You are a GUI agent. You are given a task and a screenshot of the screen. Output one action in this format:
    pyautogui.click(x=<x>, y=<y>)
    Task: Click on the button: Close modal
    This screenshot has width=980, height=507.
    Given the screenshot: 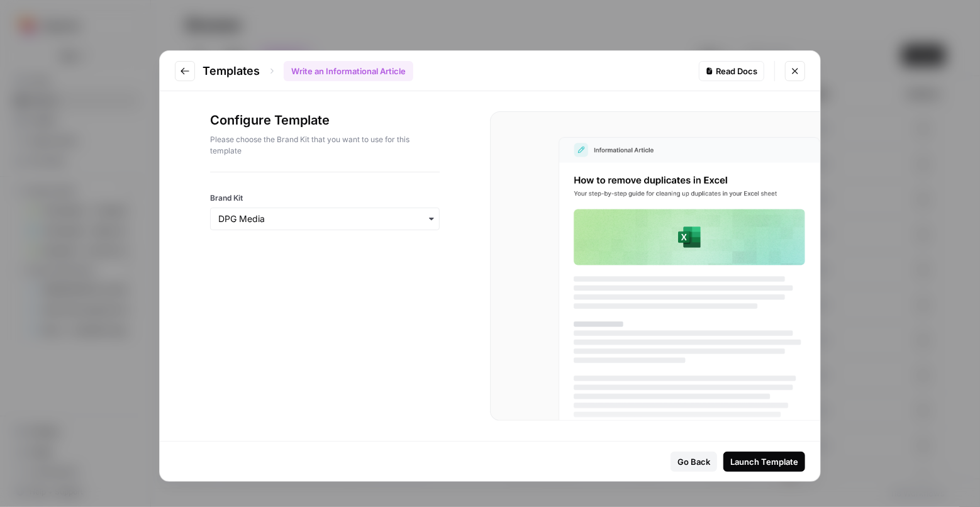 What is the action you would take?
    pyautogui.click(x=795, y=71)
    